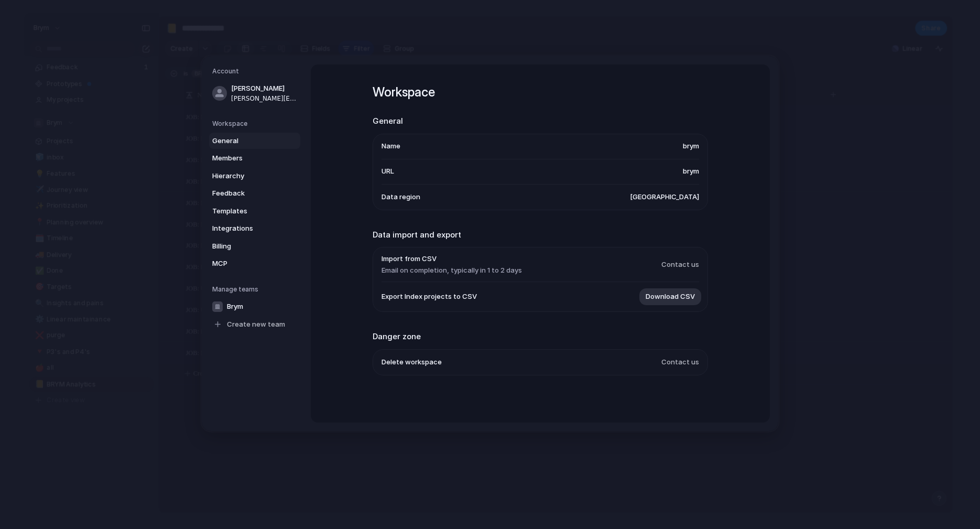  What do you see at coordinates (245, 229) in the screenshot?
I see `span: Integrations` at bounding box center [245, 229].